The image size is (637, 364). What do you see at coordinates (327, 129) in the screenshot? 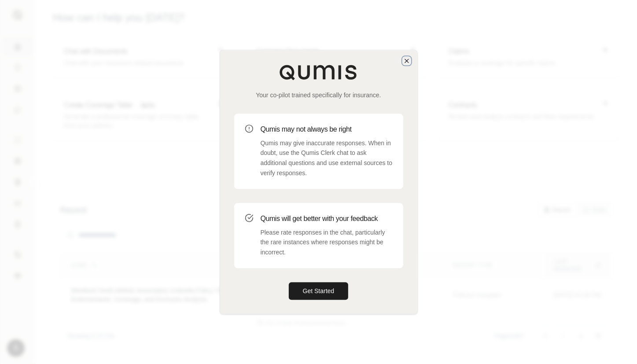
I see `h3: Qumis may not always be right` at bounding box center [327, 129].